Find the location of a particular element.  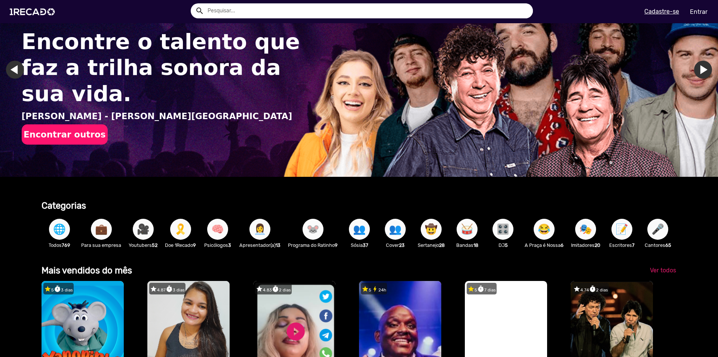

p: Sósia is located at coordinates (360, 245).